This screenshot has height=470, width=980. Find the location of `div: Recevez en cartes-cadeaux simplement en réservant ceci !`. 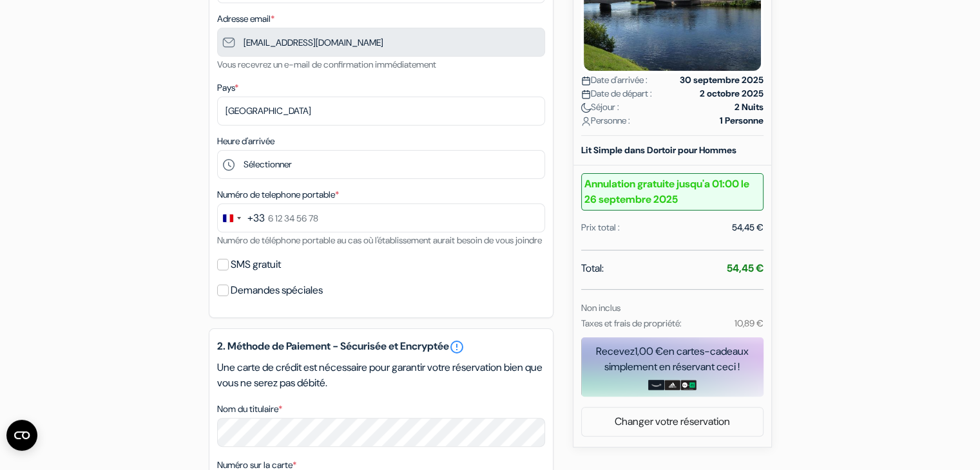

div: Recevez en cartes-cadeaux simplement en réservant ceci ! is located at coordinates (672, 359).